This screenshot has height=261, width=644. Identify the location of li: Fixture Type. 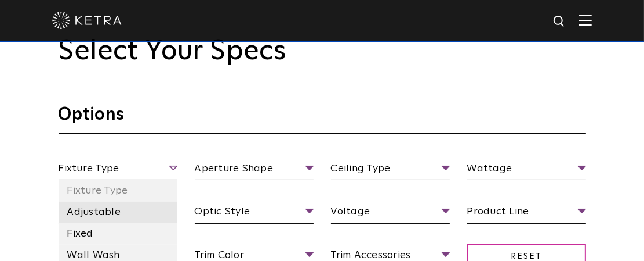
(118, 191).